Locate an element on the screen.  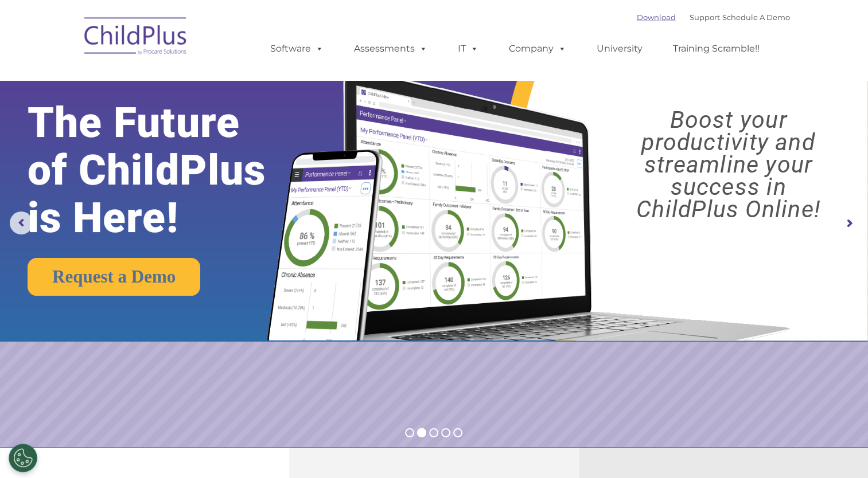
rs-layer: Boost your productivity and streamline your success in ChildPlus Online! is located at coordinates (728, 165).